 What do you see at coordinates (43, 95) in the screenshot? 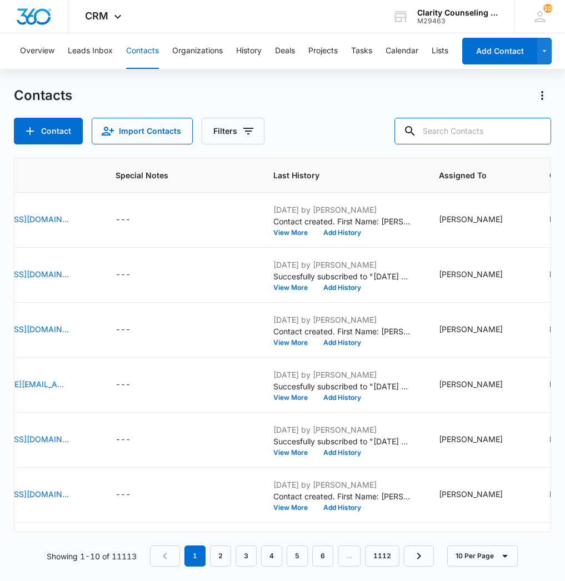
I see `h1: Contacts` at bounding box center [43, 95].